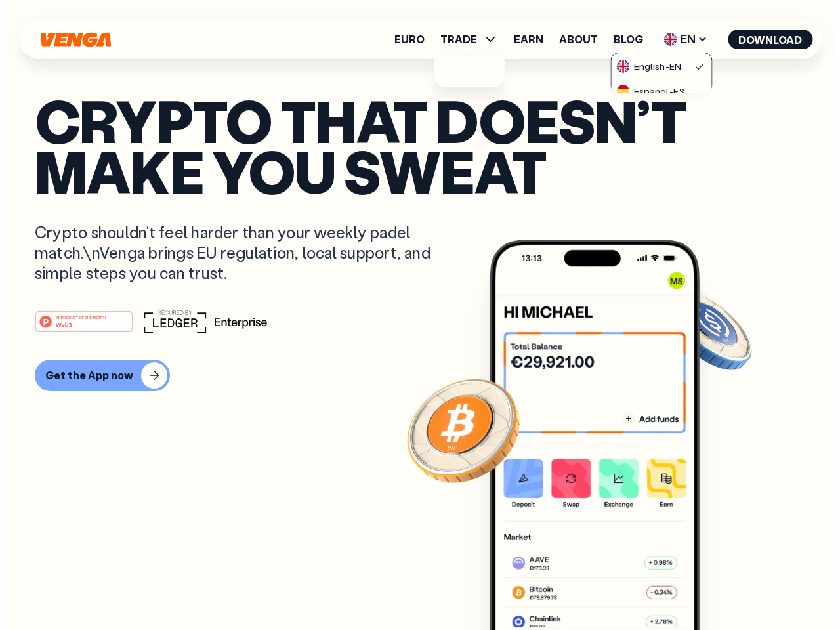 This screenshot has height=630, width=840. What do you see at coordinates (763, 40) in the screenshot?
I see `button: Download` at bounding box center [763, 40].